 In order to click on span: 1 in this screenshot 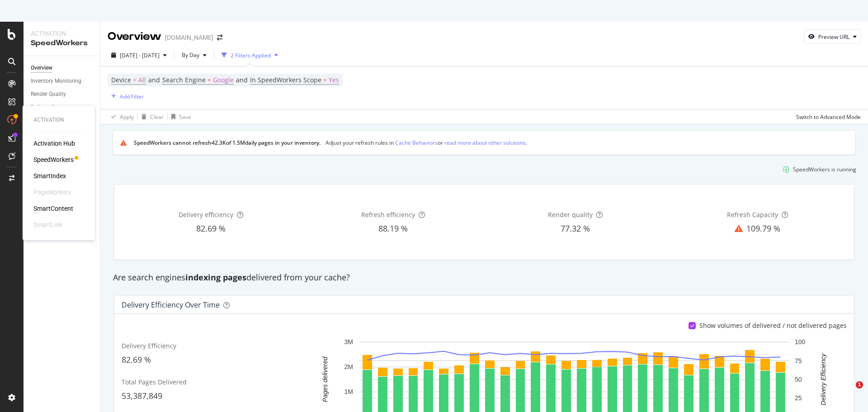, I will do `click(859, 385)`.